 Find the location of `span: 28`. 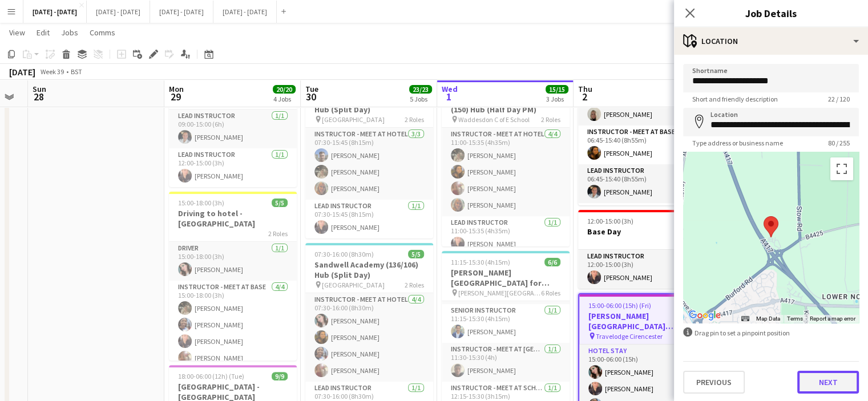

span: 28 is located at coordinates (38, 96).